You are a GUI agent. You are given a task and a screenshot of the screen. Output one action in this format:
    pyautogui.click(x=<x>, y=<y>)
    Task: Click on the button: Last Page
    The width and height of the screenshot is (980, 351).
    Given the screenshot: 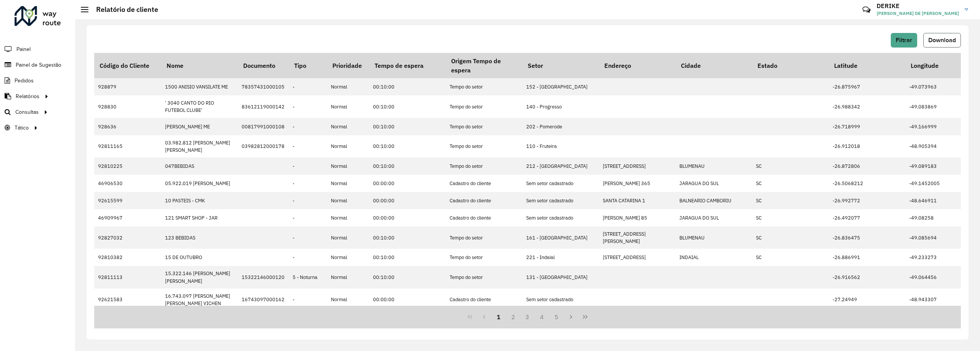 What is the action you would take?
    pyautogui.click(x=585, y=317)
    